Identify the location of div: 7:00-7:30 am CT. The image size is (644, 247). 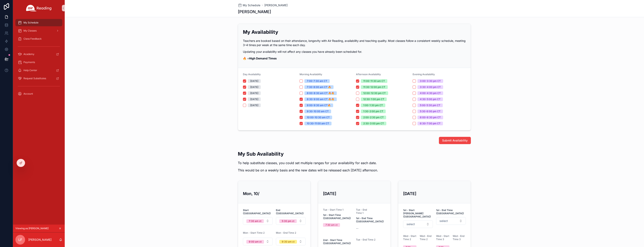
(317, 81).